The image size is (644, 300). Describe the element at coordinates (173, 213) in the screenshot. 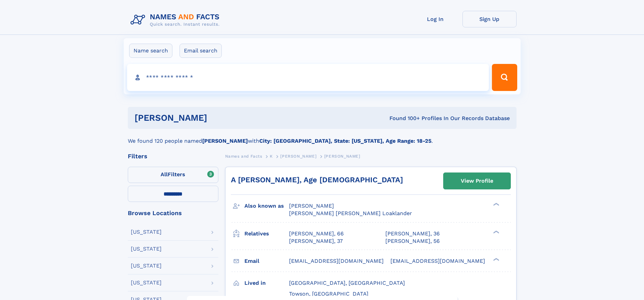

I see `div: Browse Locations` at that location.